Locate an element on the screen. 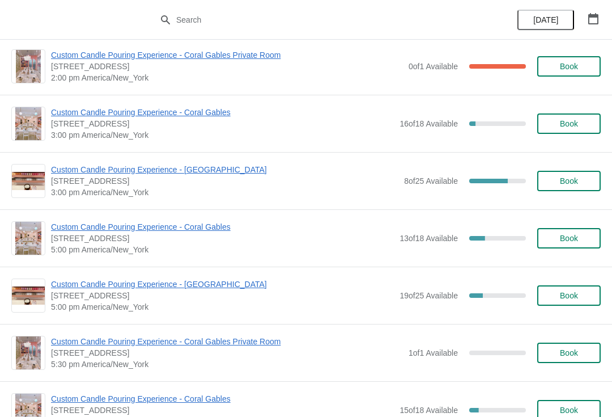  span: 13 of 18 Available is located at coordinates (429, 238).